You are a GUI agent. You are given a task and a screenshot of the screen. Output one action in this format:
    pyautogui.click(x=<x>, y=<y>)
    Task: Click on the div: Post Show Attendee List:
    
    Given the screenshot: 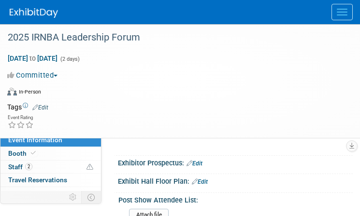 What is the action you would take?
    pyautogui.click(x=233, y=199)
    